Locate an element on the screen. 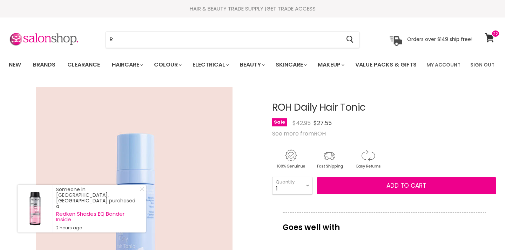  a: Value Packs & Gifts is located at coordinates (386, 65).